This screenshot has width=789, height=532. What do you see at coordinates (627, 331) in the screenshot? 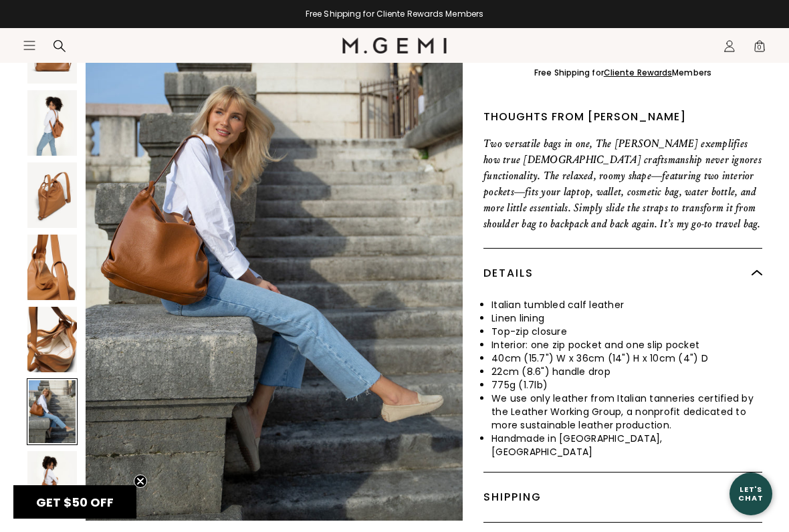
I see `li: Top-zip closure` at bounding box center [627, 331].